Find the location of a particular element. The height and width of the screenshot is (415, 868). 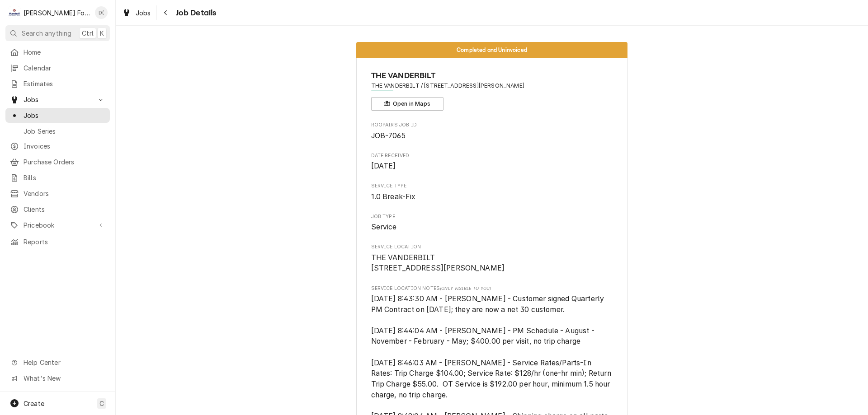

span: Reports is located at coordinates (64, 242).